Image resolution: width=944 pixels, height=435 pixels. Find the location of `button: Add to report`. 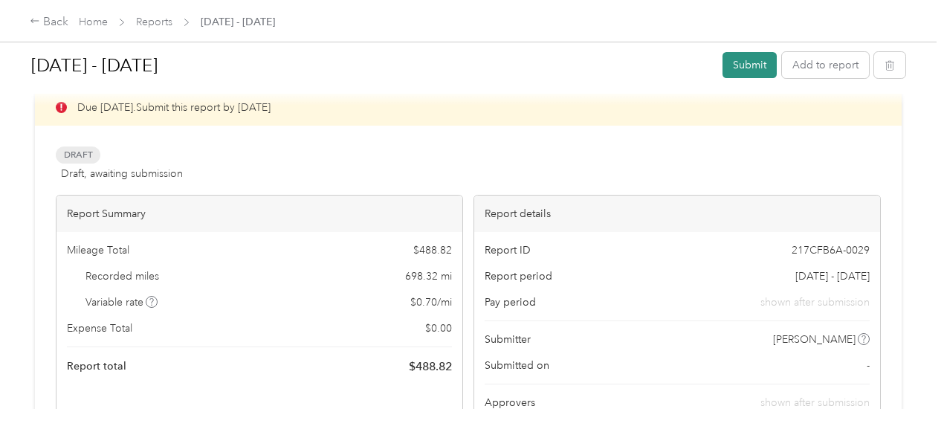

button: Add to report is located at coordinates (825, 65).